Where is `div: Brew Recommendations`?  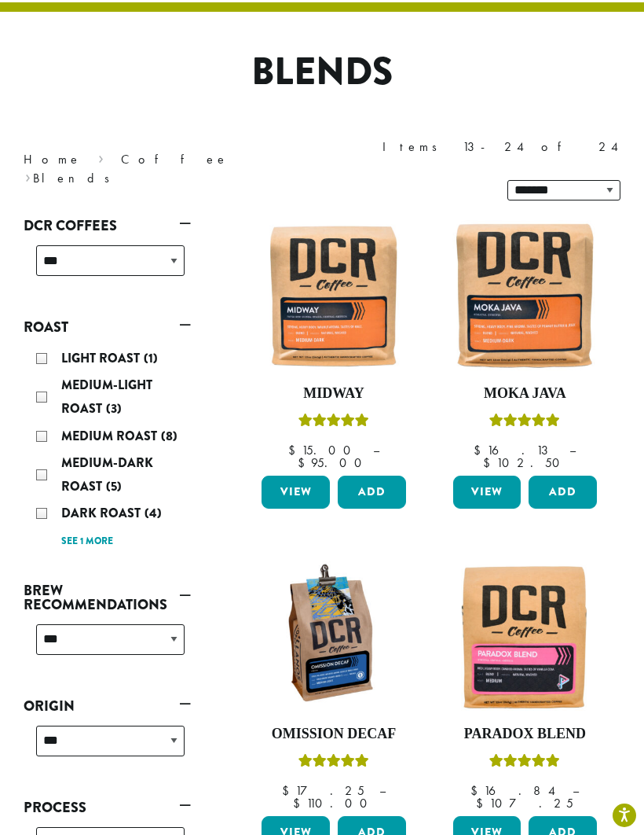
div: Brew Recommendations is located at coordinates (107, 645).